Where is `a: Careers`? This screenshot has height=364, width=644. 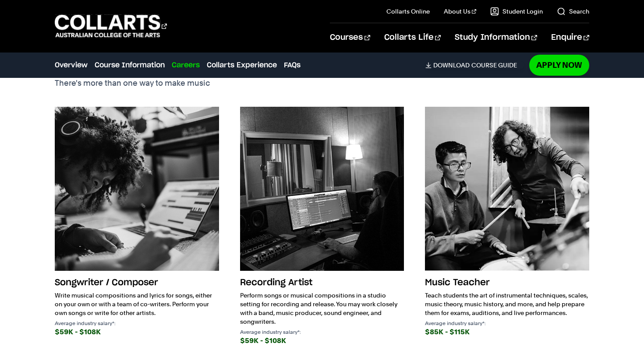
a: Careers is located at coordinates (186, 65).